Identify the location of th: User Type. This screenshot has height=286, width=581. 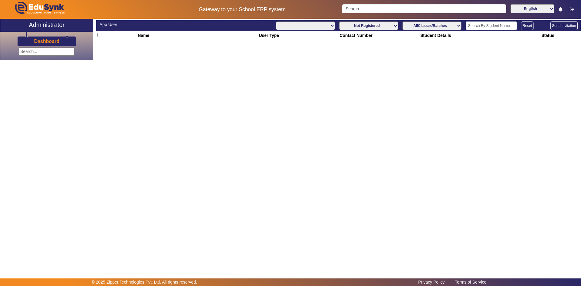
(298, 35).